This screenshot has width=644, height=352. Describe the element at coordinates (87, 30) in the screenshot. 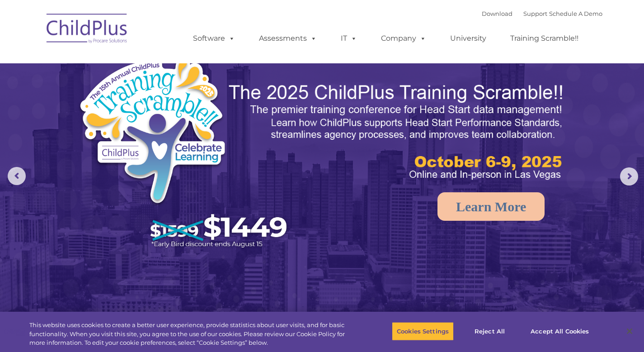

I see `img: ChildPlus by Procare Solutions` at that location.